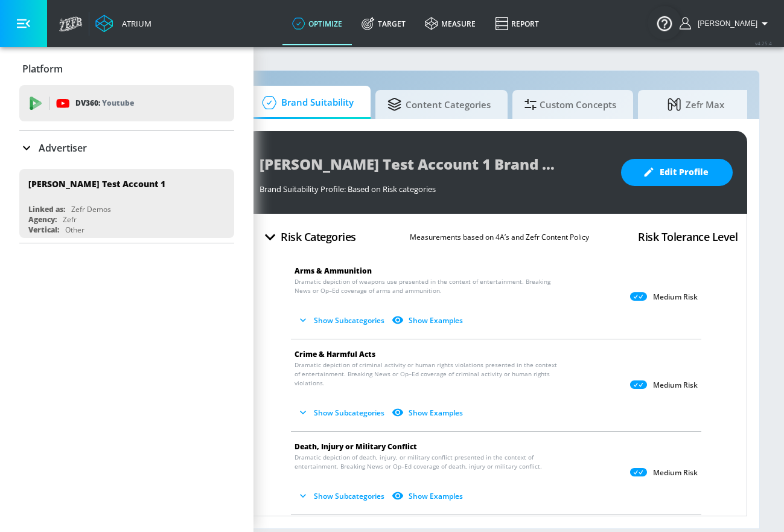  I want to click on span: login as: aracely.alvarenga@zefr.com, so click(725, 24).